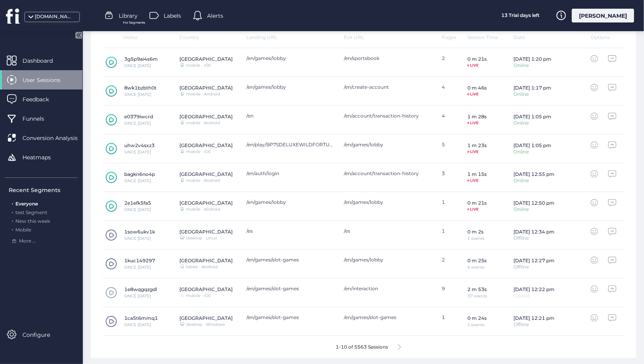 The width and height of the screenshot is (644, 364). What do you see at coordinates (140, 260) in the screenshot?
I see `div: 1kuc149297` at bounding box center [140, 260].